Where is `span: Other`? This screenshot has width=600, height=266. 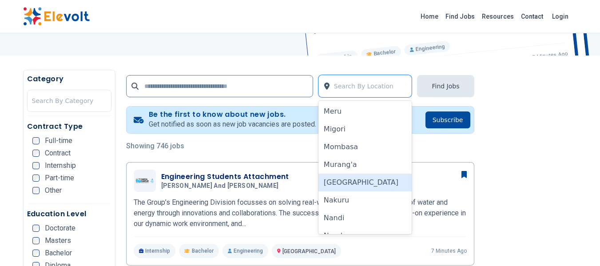 span: Other is located at coordinates (53, 191).